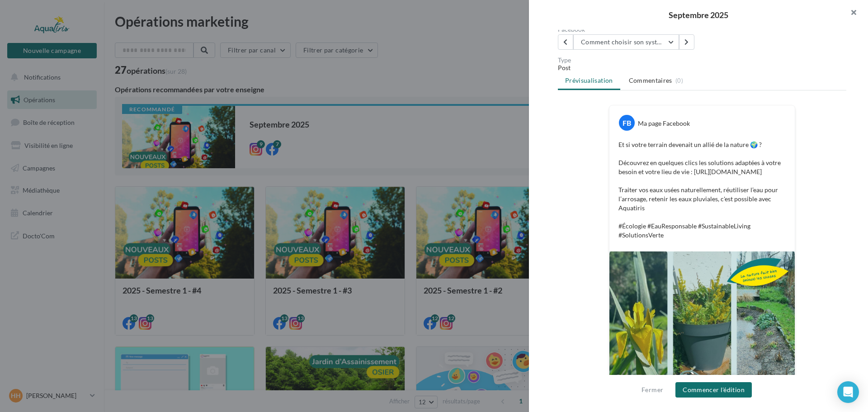  What do you see at coordinates (714, 390) in the screenshot?
I see `button: Commencer l'édition` at bounding box center [714, 390].